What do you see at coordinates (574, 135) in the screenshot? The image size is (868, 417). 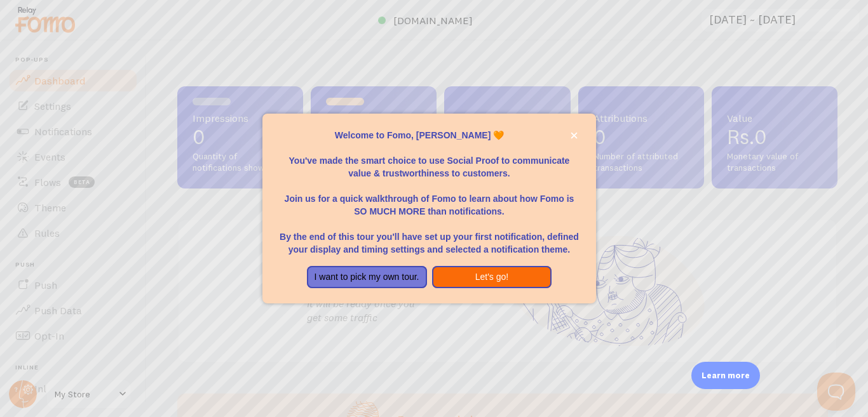 I see `button: close,` at bounding box center [574, 135].